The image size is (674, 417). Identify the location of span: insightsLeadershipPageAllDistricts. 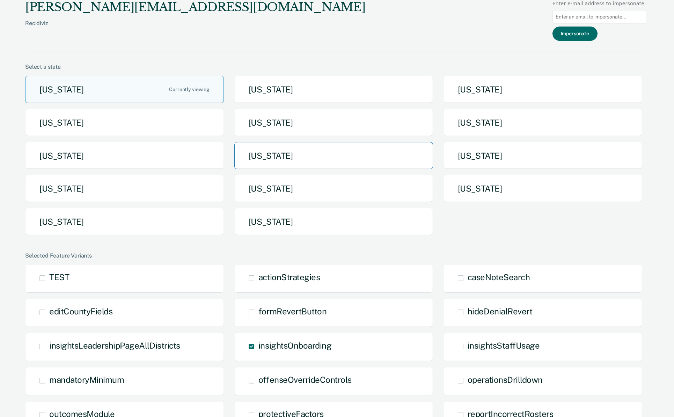
(115, 346).